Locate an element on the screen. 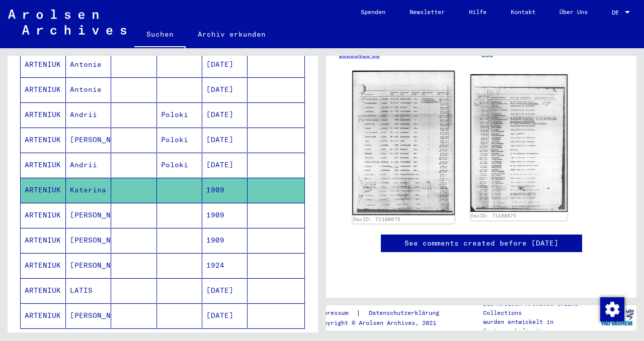 The width and height of the screenshot is (644, 341). a: Suchen is located at coordinates (160, 35).